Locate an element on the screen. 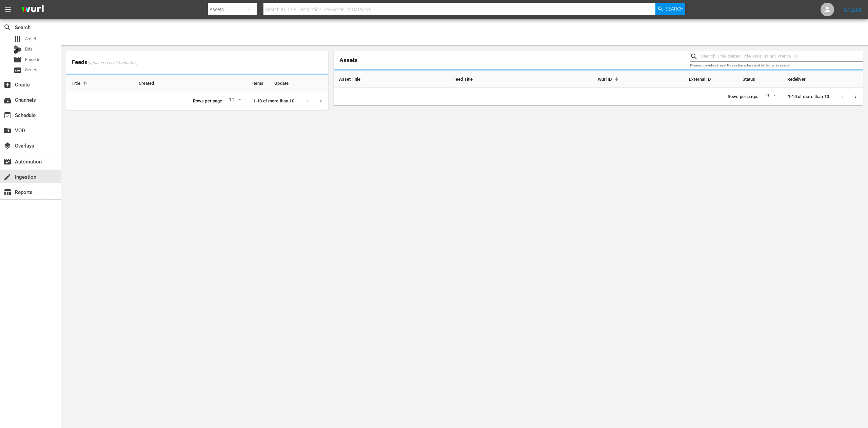 This screenshot has width=868, height=428. span: Channels is located at coordinates (7, 100).